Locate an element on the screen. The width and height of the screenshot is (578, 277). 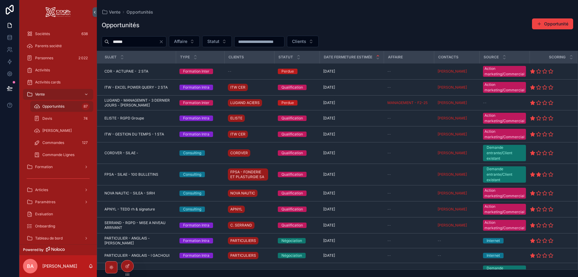
a: LUGAND ACIERS is located at coordinates (245, 103).